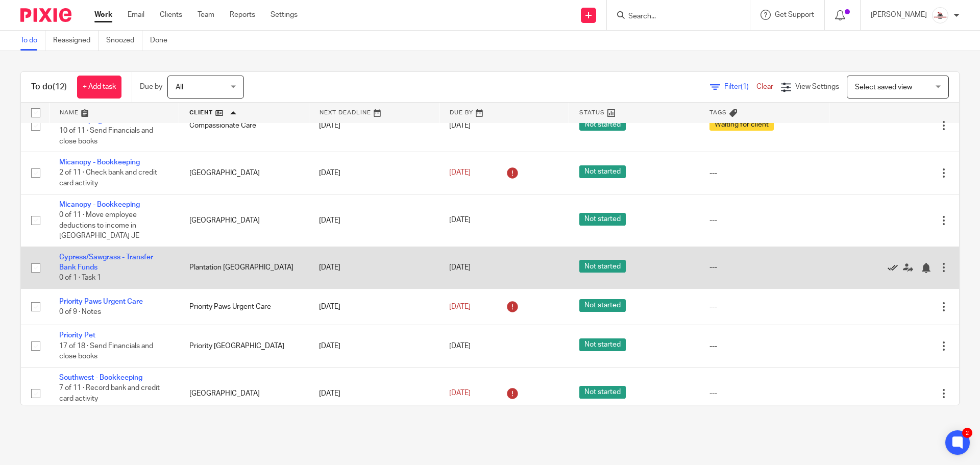  I want to click on a: Mark as done, so click(896, 268).